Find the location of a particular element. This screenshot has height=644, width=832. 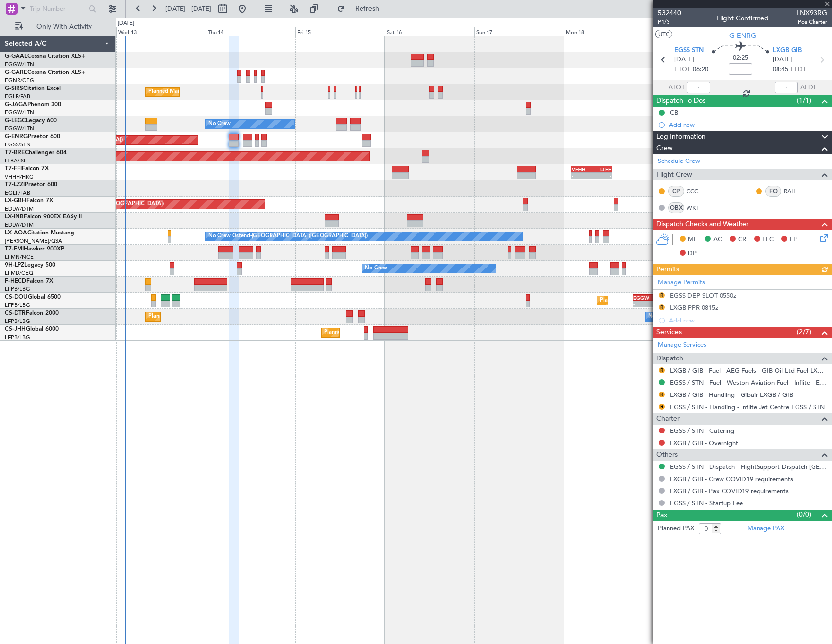

a: CS-DOUGlobal 6500 is located at coordinates (33, 297).